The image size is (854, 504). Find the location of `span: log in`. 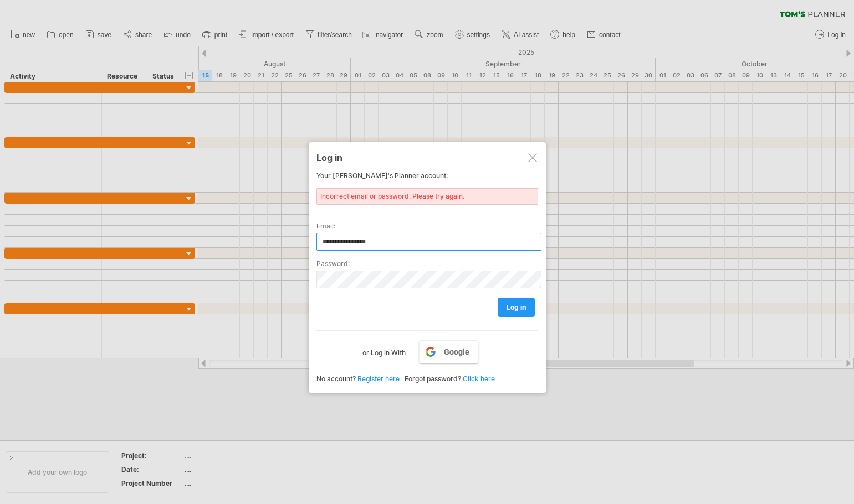

span: log in is located at coordinates (516, 307).